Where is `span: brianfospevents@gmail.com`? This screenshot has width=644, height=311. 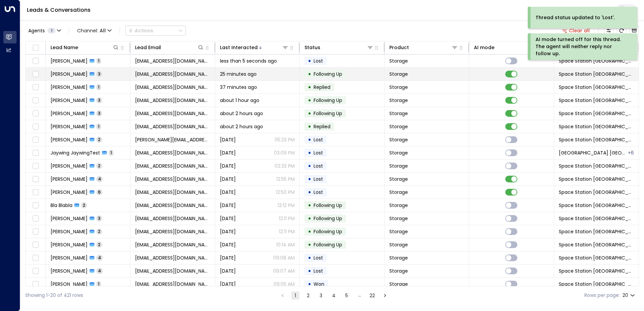
span: brianfospevents@gmail.com is located at coordinates (173, 61).